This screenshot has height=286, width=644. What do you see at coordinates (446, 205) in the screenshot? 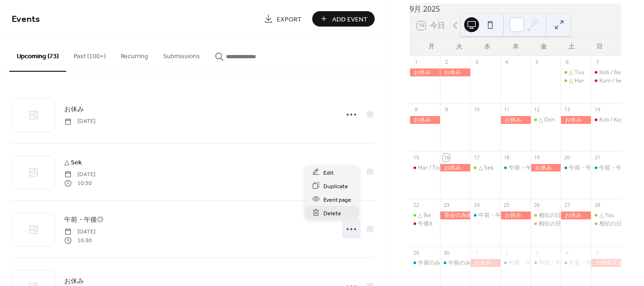
I see `div: 23` at bounding box center [446, 205].